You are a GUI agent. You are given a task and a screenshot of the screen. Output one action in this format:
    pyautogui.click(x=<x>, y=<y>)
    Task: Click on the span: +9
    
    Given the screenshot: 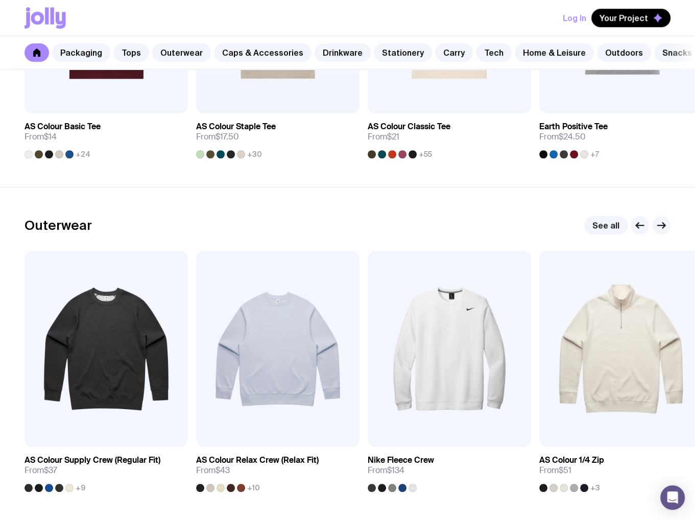 What is the action you would take?
    pyautogui.click(x=80, y=488)
    